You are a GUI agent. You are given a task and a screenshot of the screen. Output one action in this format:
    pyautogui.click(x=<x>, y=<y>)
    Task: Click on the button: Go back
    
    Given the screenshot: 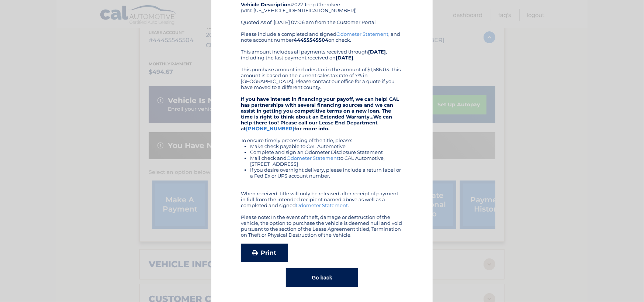 What is the action you would take?
    pyautogui.click(x=322, y=277)
    